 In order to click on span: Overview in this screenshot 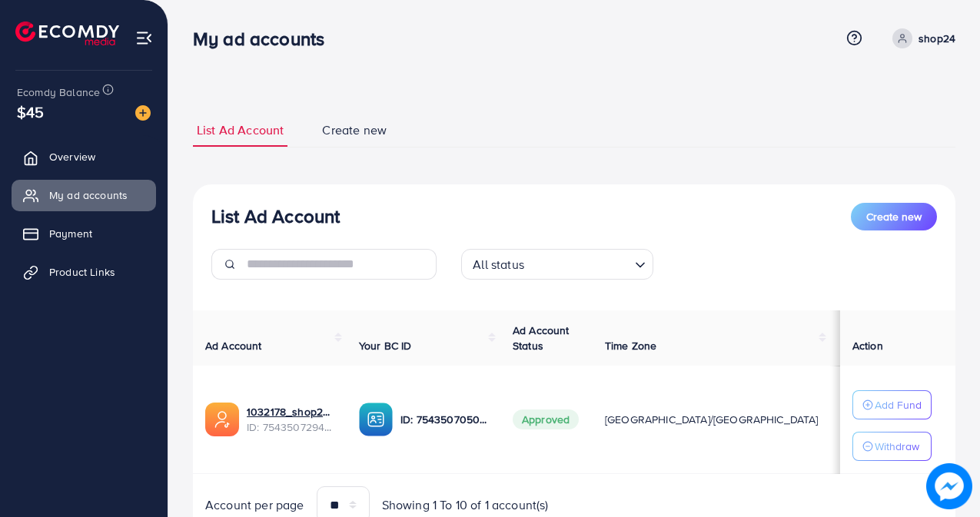, I will do `click(73, 157)`.